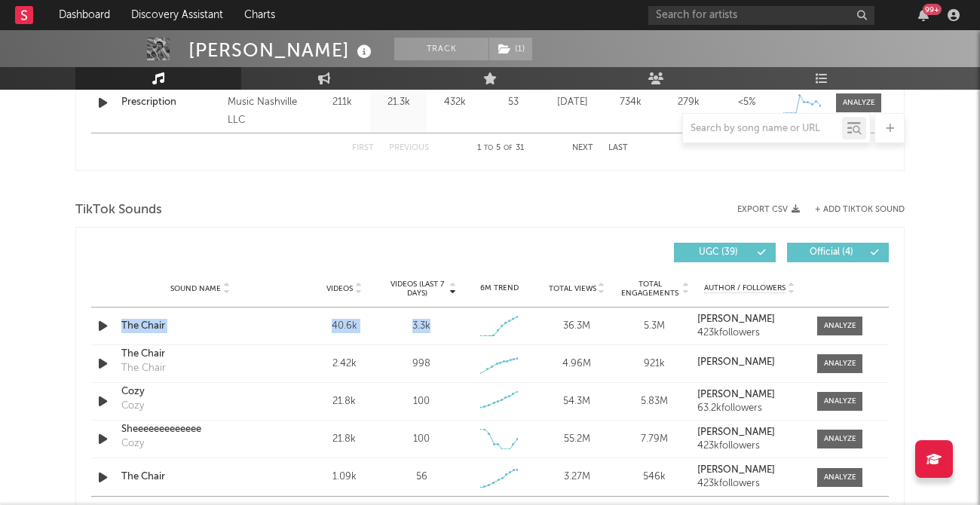 The height and width of the screenshot is (505, 980). Describe the element at coordinates (363, 148) in the screenshot. I see `button: First` at that location.